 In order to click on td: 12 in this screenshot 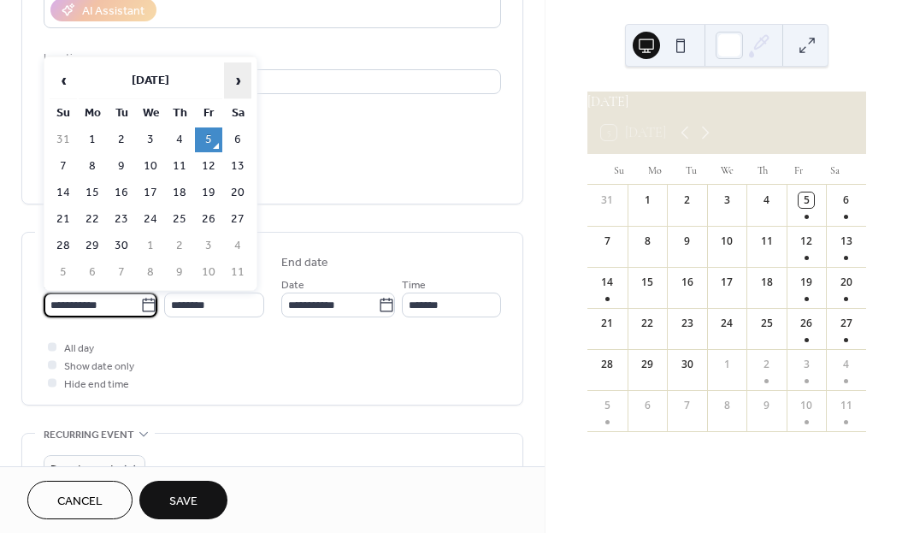, I will do `click(209, 166)`.